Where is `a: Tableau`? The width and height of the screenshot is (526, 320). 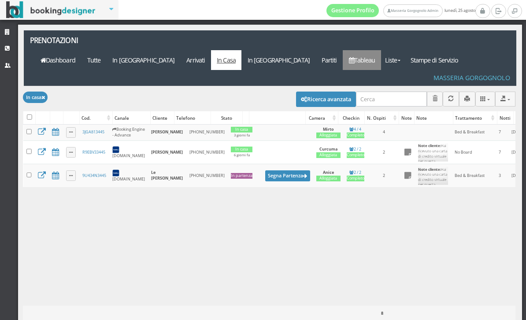 a: Tableau is located at coordinates (362, 60).